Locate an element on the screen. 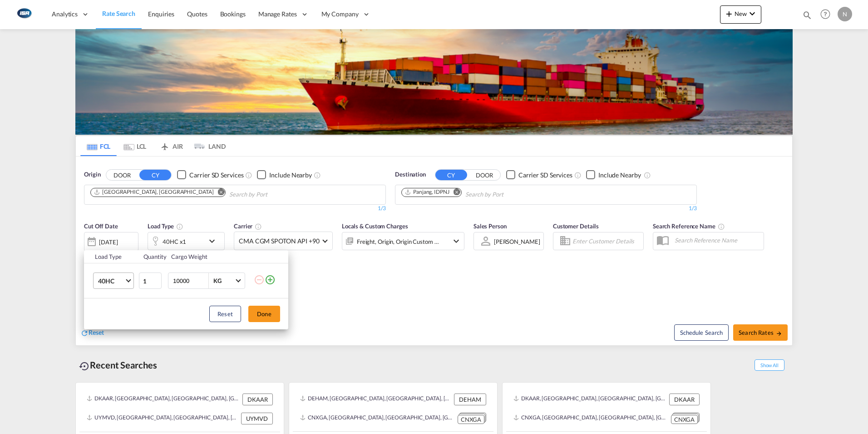 This screenshot has height=434, width=868. div: KG is located at coordinates (218, 281).